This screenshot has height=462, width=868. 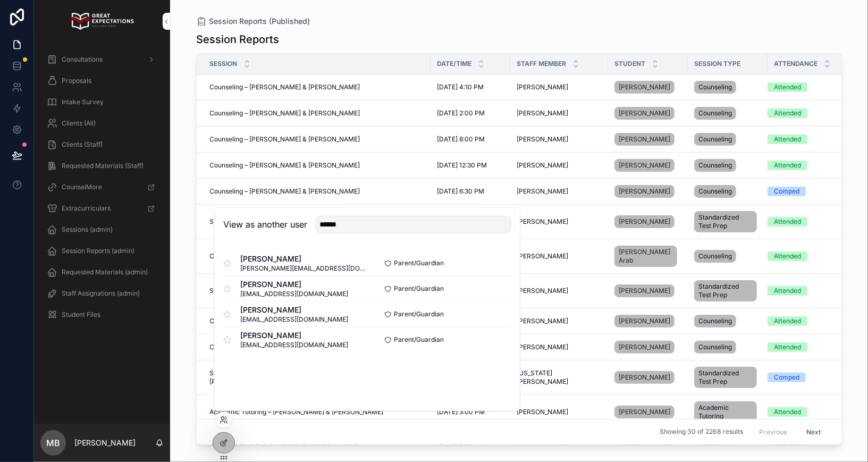 I want to click on a: Staff Assignations (admin), so click(x=102, y=294).